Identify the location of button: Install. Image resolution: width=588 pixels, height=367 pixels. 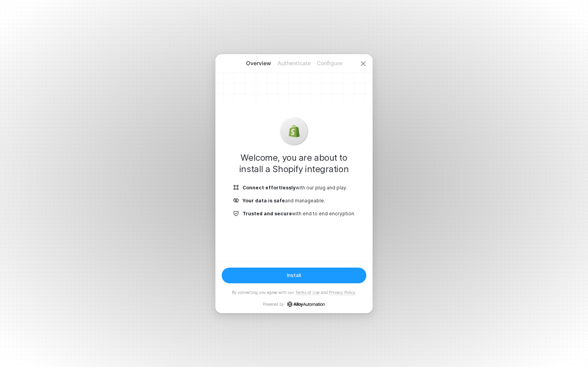
(294, 276).